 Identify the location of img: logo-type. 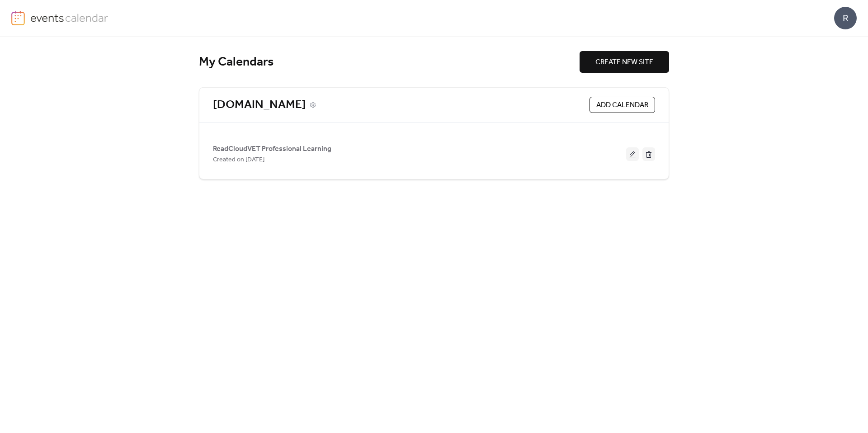
(69, 18).